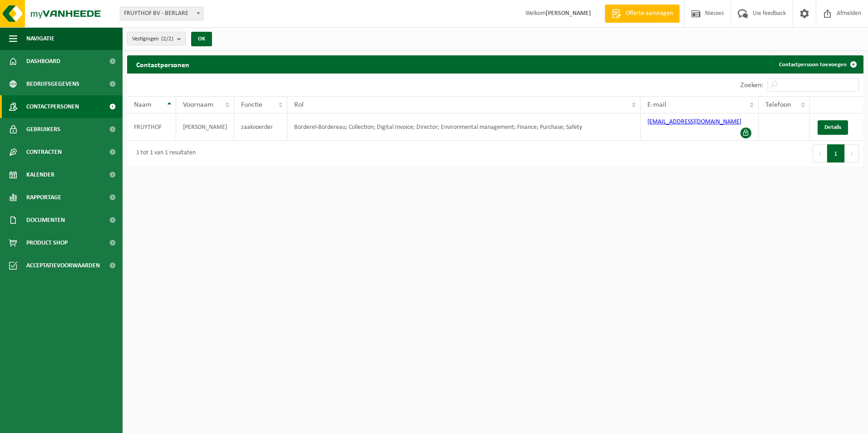 This screenshot has width=868, height=433. What do you see at coordinates (63, 266) in the screenshot?
I see `span: Acceptatievoorwaarden` at bounding box center [63, 266].